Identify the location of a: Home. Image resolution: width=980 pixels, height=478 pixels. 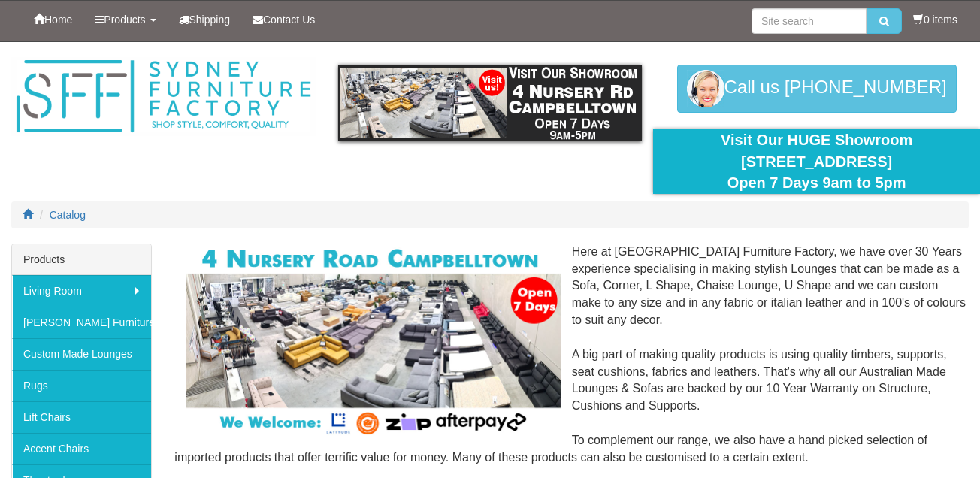
(52, 20).